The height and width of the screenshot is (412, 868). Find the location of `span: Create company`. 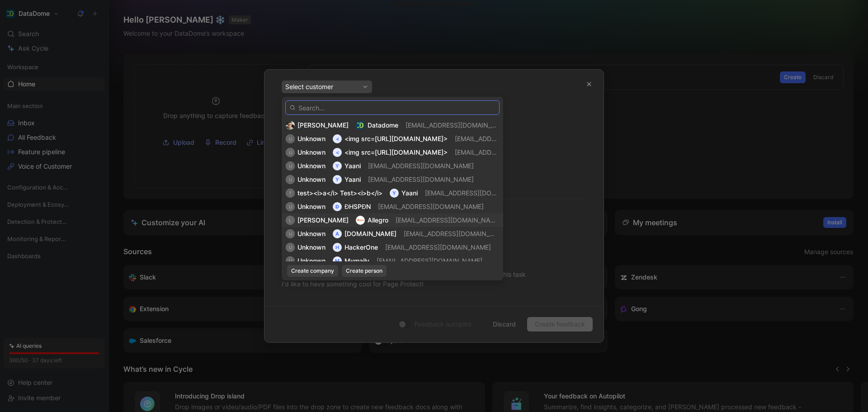

span: Create company is located at coordinates (312, 271).